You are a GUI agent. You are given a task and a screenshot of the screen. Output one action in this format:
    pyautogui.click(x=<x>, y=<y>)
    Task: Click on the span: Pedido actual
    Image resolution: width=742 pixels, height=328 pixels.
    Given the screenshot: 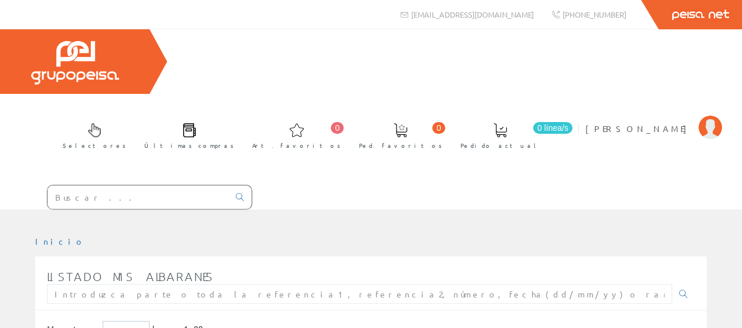 What is the action you would take?
    pyautogui.click(x=500, y=145)
    